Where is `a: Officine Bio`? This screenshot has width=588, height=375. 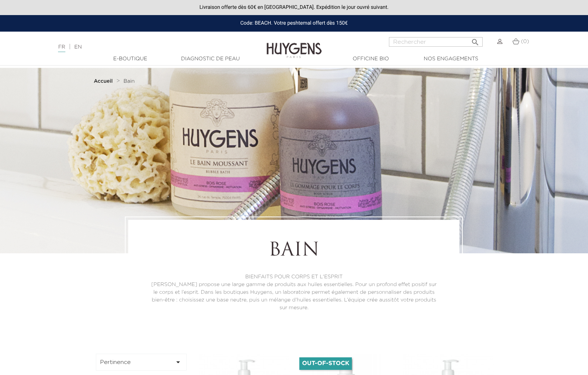 a: Officine Bio is located at coordinates (371, 59).